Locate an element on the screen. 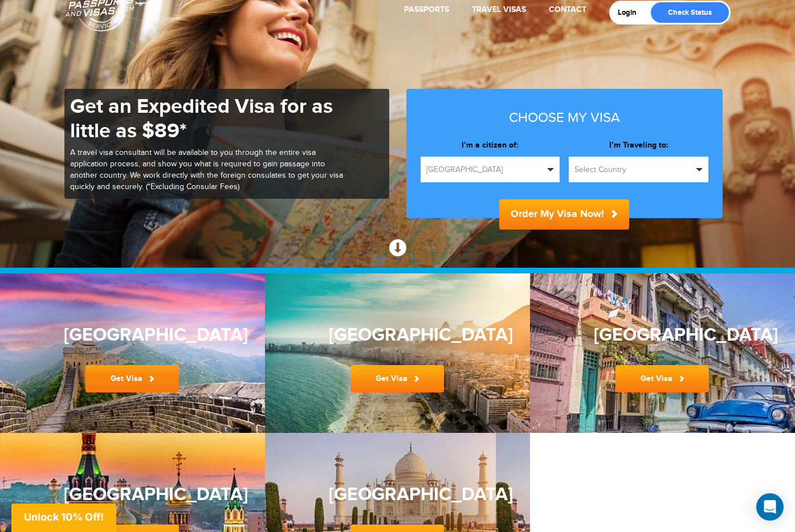 The height and width of the screenshot is (532, 795). div: Unlock 10% Off! is located at coordinates (63, 518).